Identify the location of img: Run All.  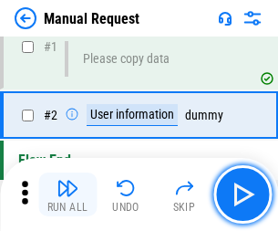
(67, 188).